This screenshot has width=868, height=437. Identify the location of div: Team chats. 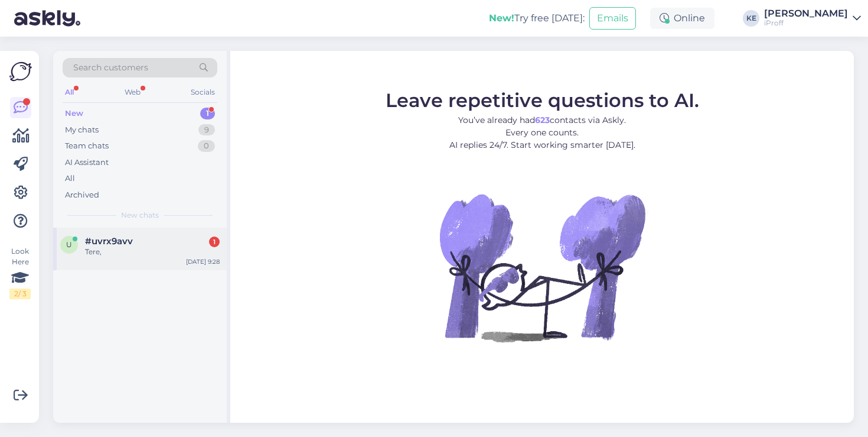
(87, 146).